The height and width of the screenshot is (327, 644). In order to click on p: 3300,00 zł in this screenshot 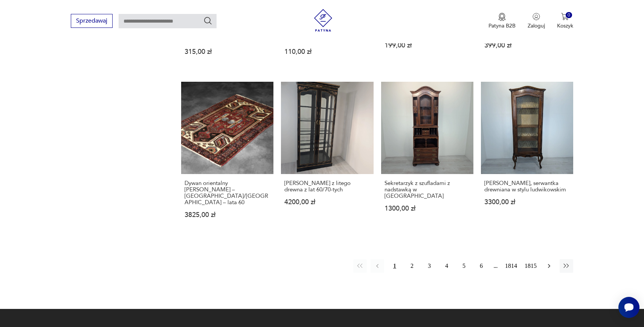, I will do `click(527, 202)`.